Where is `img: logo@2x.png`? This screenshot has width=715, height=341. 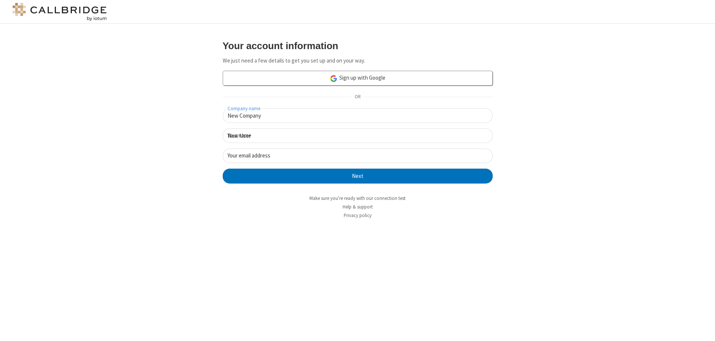
img: logo@2x.png is located at coordinates (60, 12).